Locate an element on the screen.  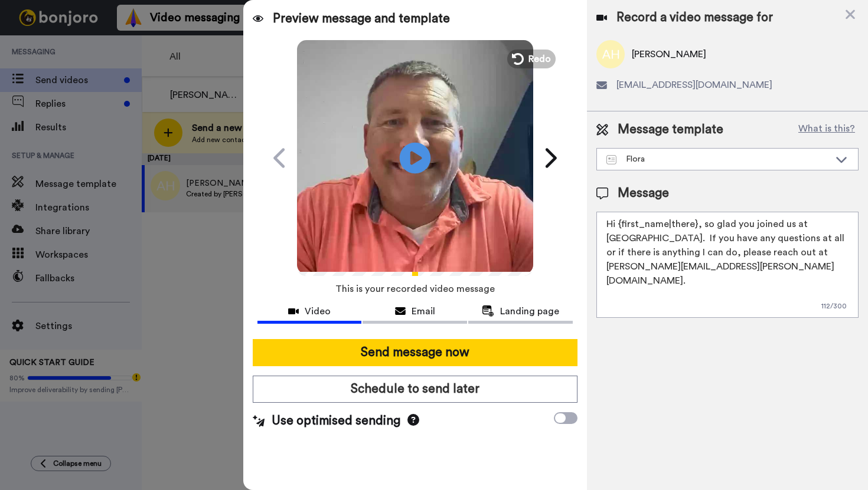
button: Schedule to send later is located at coordinates (415, 389).